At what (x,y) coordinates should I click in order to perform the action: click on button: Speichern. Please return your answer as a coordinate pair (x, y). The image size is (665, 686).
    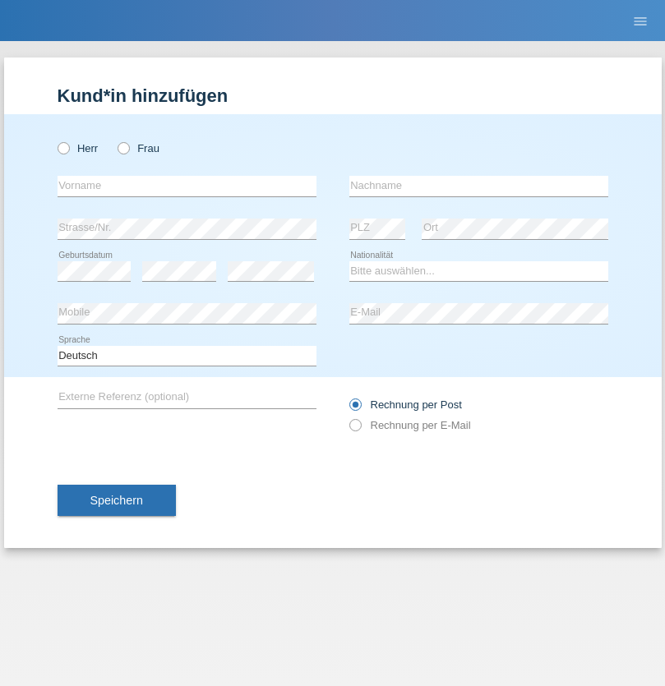
    Looking at the image, I should click on (117, 500).